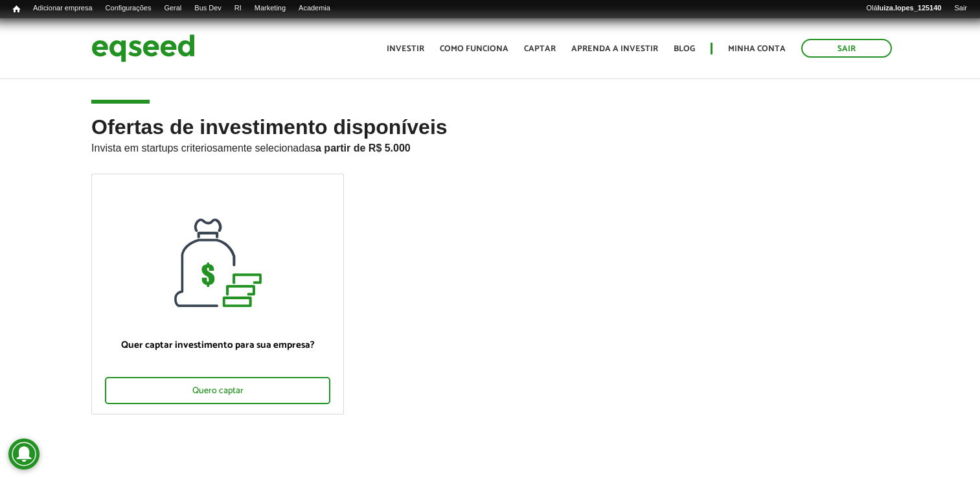 Image resolution: width=980 pixels, height=478 pixels. I want to click on a: Investir, so click(406, 49).